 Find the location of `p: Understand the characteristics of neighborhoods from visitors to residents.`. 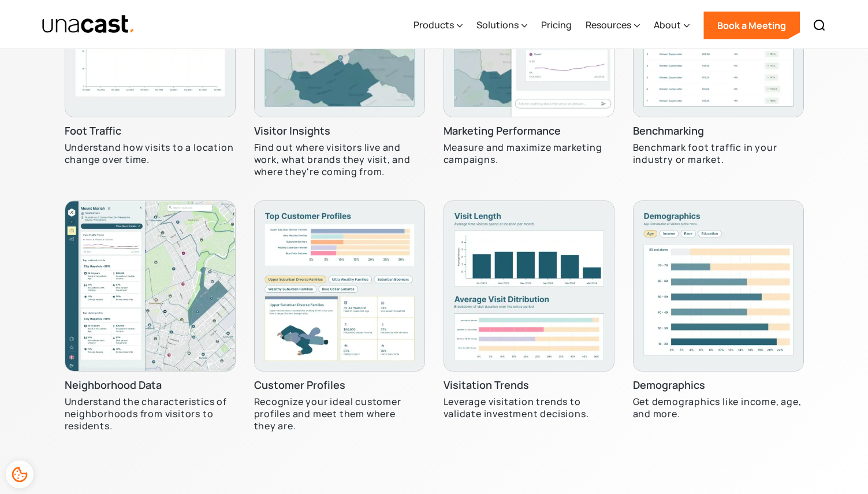

p: Understand the characteristics of neighborhoods from visitors to residents. is located at coordinates (150, 413).